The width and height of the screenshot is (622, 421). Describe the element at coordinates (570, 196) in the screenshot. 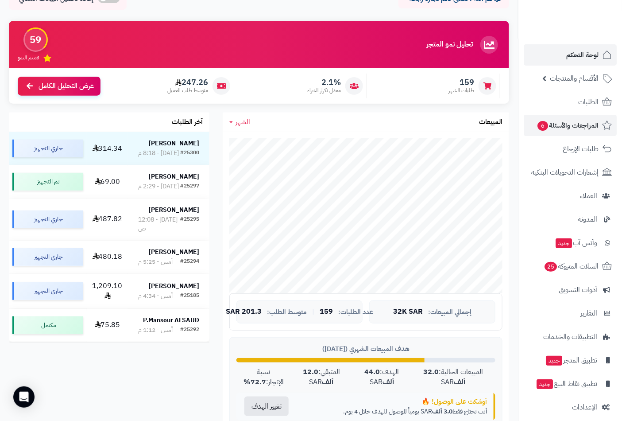

I see `a: العملاء` at that location.